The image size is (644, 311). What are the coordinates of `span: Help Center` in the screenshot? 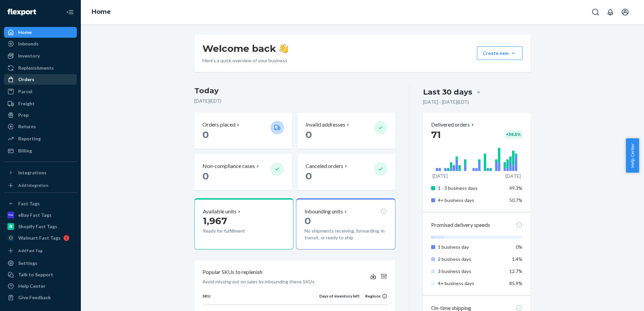 It's located at (632, 156).